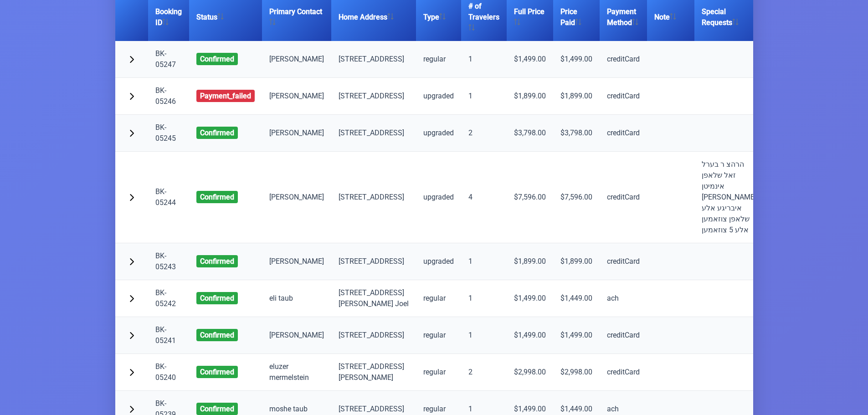  Describe the element at coordinates (165, 58) in the screenshot. I see `a: BK-05247` at that location.